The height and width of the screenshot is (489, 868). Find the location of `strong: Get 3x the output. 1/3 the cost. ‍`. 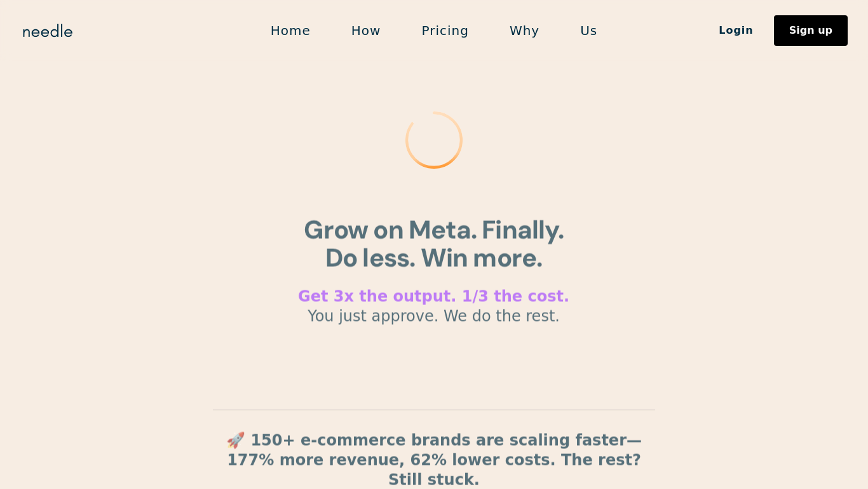

strong: Get 3x the output. 1/3 the cost. ‍ is located at coordinates (433, 296).